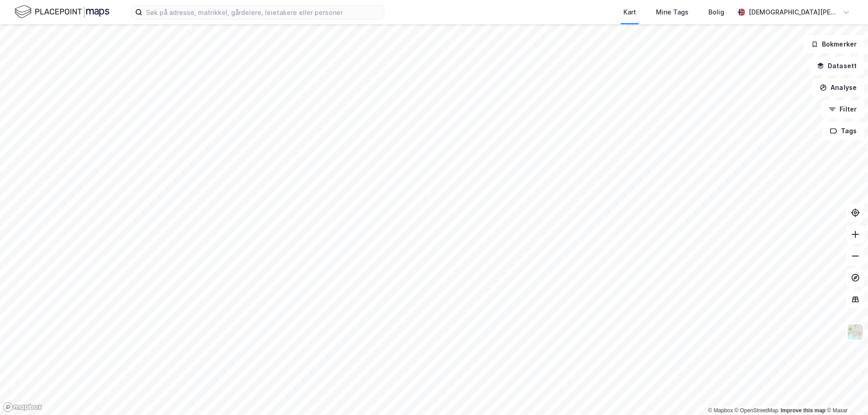 Image resolution: width=868 pixels, height=415 pixels. I want to click on input: Søk på adresse, matrikkel, gårdeiere, leietakere eller personer, so click(263, 12).